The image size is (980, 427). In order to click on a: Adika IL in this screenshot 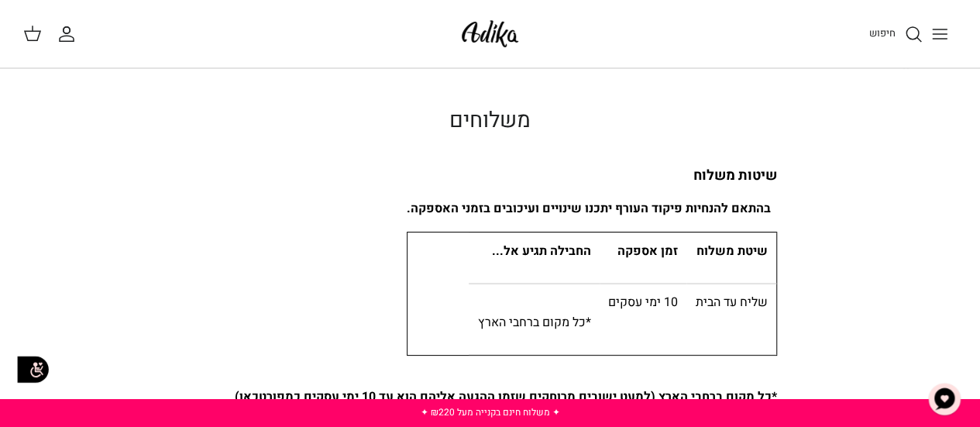, I will do `click(490, 34)`.